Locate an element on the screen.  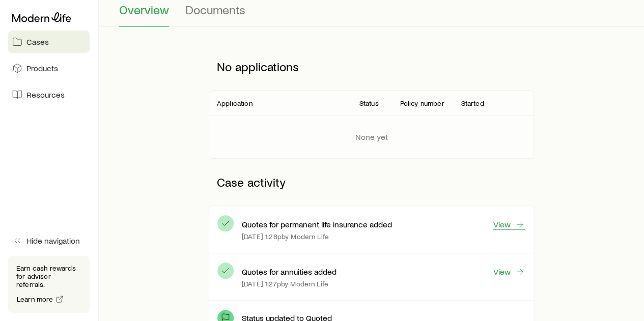
a: Resources is located at coordinates (49, 95).